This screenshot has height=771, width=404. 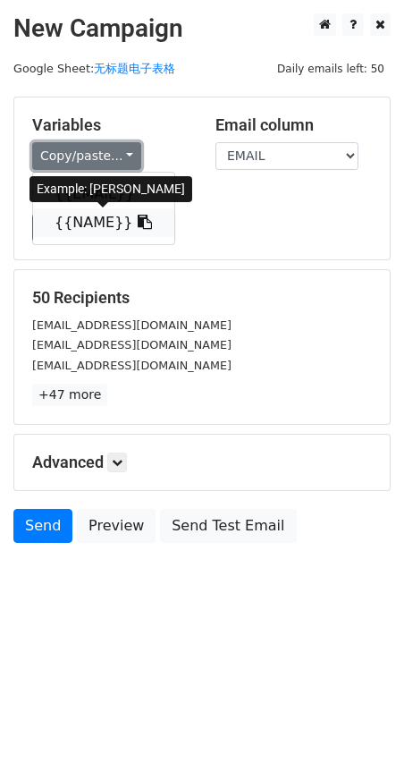 What do you see at coordinates (116, 526) in the screenshot?
I see `a: Preview` at bounding box center [116, 526].